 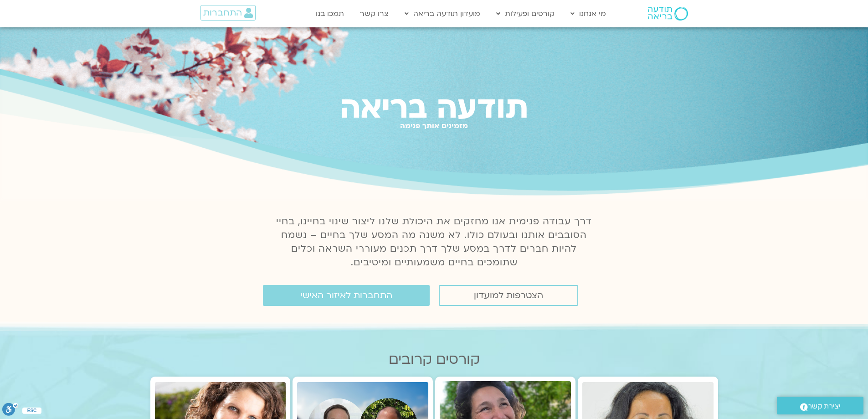 What do you see at coordinates (346, 296) in the screenshot?
I see `a: התחברות לאיזור האישי` at bounding box center [346, 296].